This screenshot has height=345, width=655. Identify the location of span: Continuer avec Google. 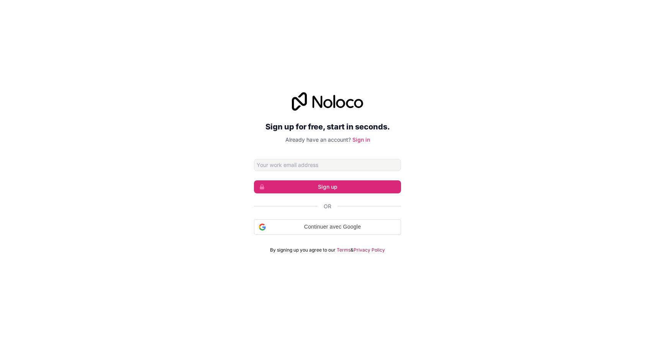
(332, 227).